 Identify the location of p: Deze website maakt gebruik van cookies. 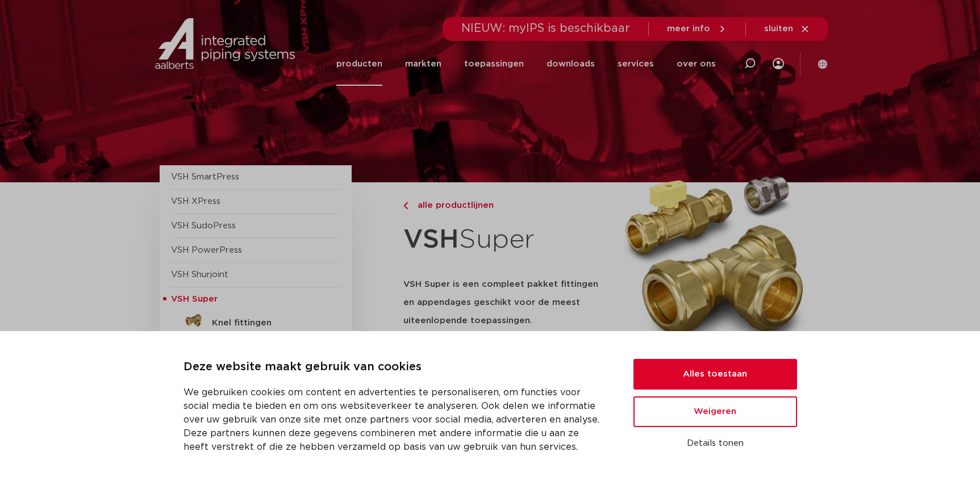
(395, 367).